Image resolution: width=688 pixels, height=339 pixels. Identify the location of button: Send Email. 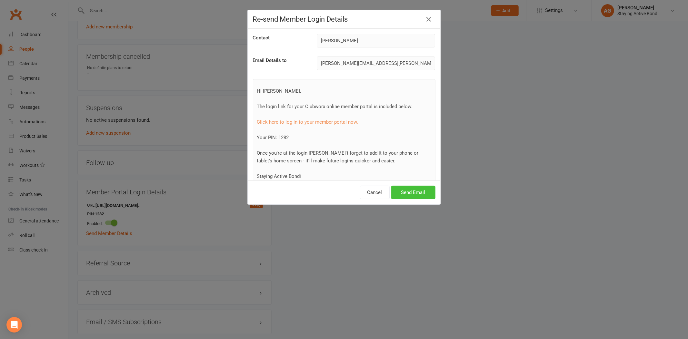
(413, 192).